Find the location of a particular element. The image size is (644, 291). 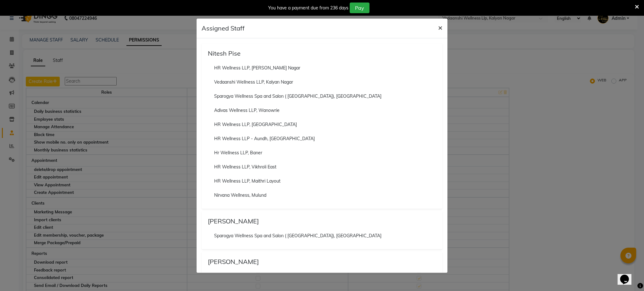

button: Close is located at coordinates (440, 28).